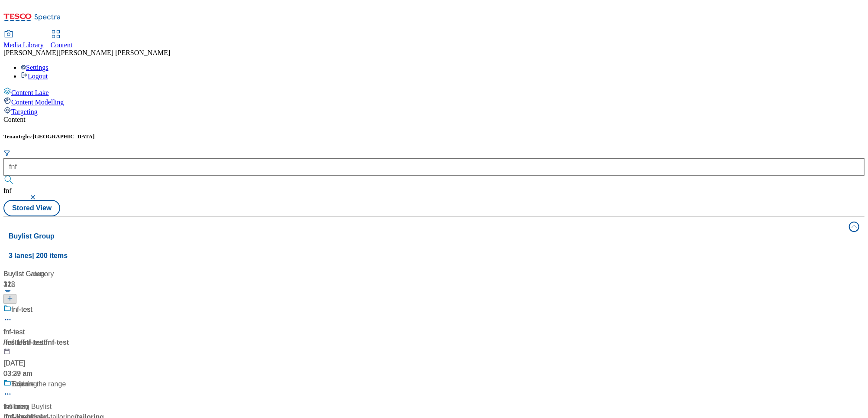  What do you see at coordinates (23, 44) in the screenshot?
I see `span: Media Library` at bounding box center [23, 44].